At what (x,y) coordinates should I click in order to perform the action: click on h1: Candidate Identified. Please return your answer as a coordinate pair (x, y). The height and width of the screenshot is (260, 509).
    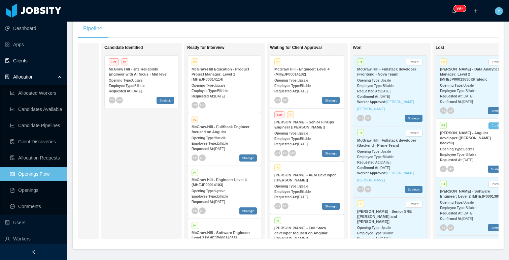
    Looking at the image, I should click on (152, 47).